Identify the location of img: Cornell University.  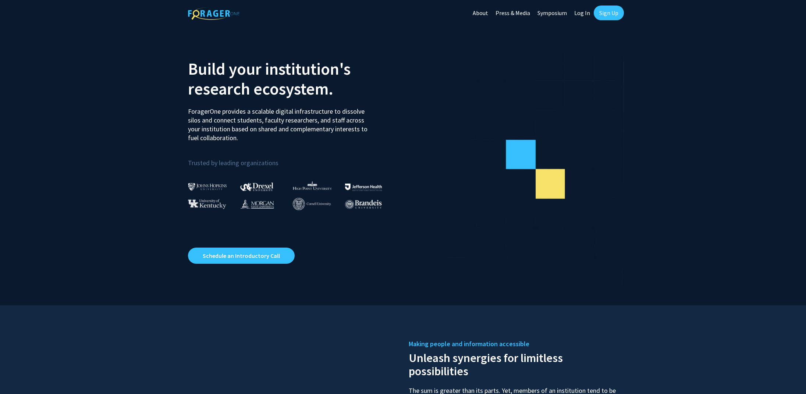
(312, 204).